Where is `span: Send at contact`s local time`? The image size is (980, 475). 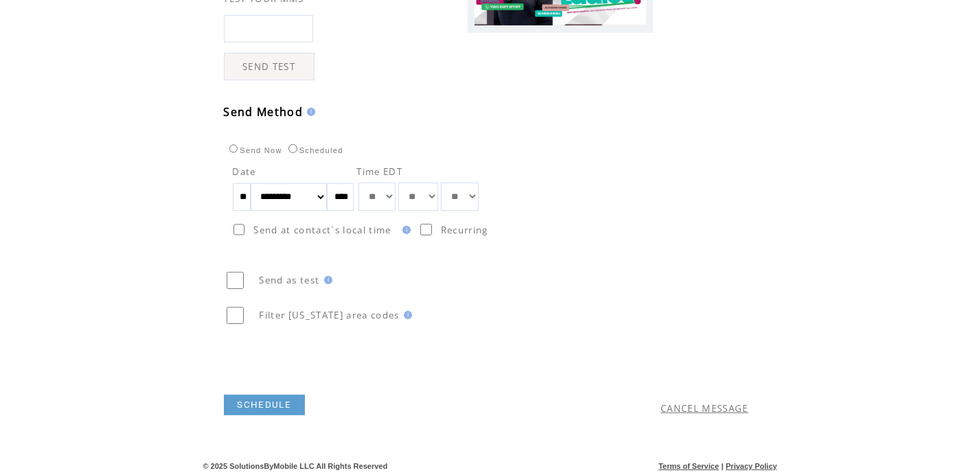
span: Send at contact`s local time is located at coordinates (322, 231).